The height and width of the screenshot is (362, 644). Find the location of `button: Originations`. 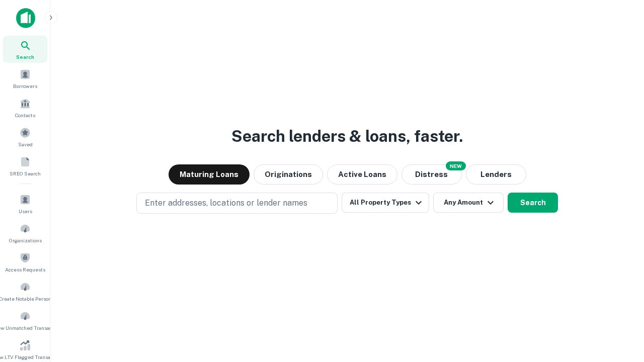

button: Originations is located at coordinates (288, 174).